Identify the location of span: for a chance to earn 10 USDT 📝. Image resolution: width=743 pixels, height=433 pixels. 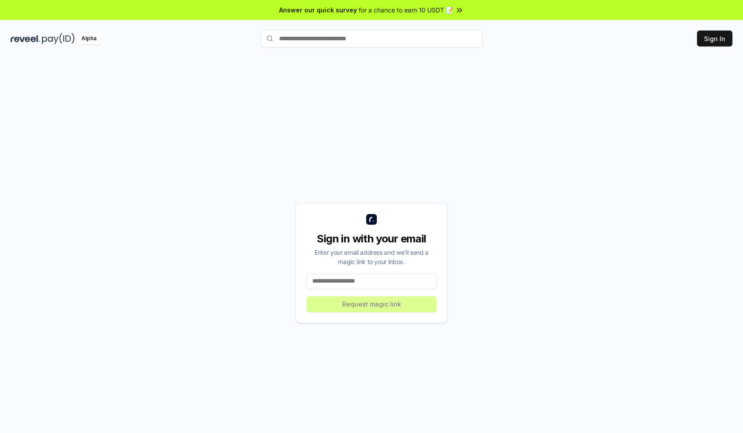
(406, 10).